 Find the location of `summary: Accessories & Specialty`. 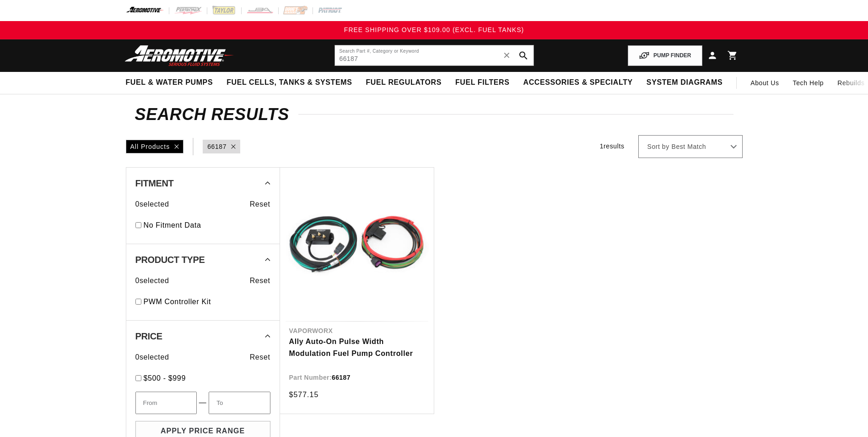

summary: Accessories & Specialty is located at coordinates (578, 82).